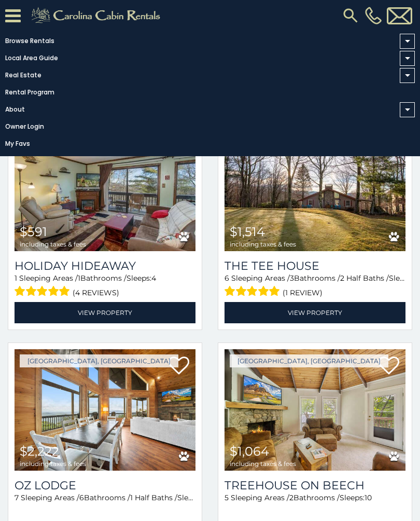 Image resolution: width=420 pixels, height=521 pixels. Describe the element at coordinates (105, 191) in the screenshot. I see `a: Holiday Hideaway $591 including taxes & fees` at that location.